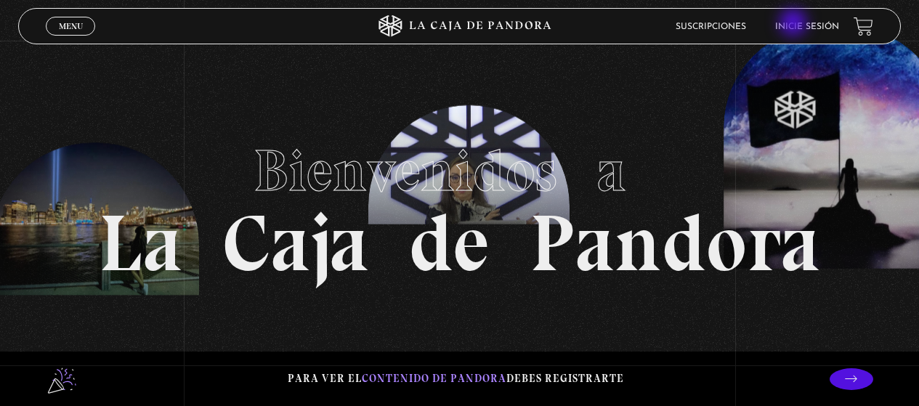 The height and width of the screenshot is (406, 919). I want to click on a: View your shopping cart, so click(863, 26).